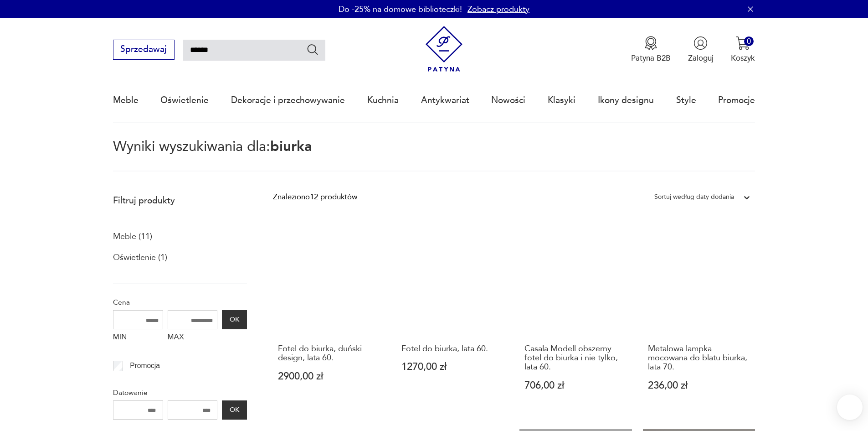 The height and width of the screenshot is (431, 868). What do you see at coordinates (184, 100) in the screenshot?
I see `a: Oświetlenie` at bounding box center [184, 100].